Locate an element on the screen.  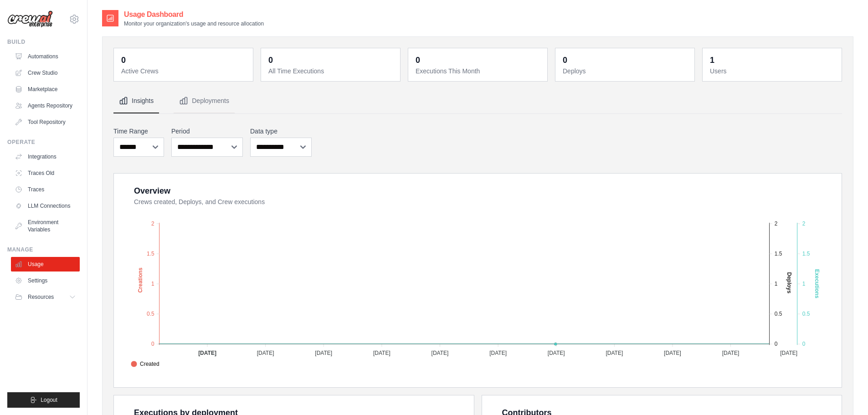
dt: Users is located at coordinates (773, 71).